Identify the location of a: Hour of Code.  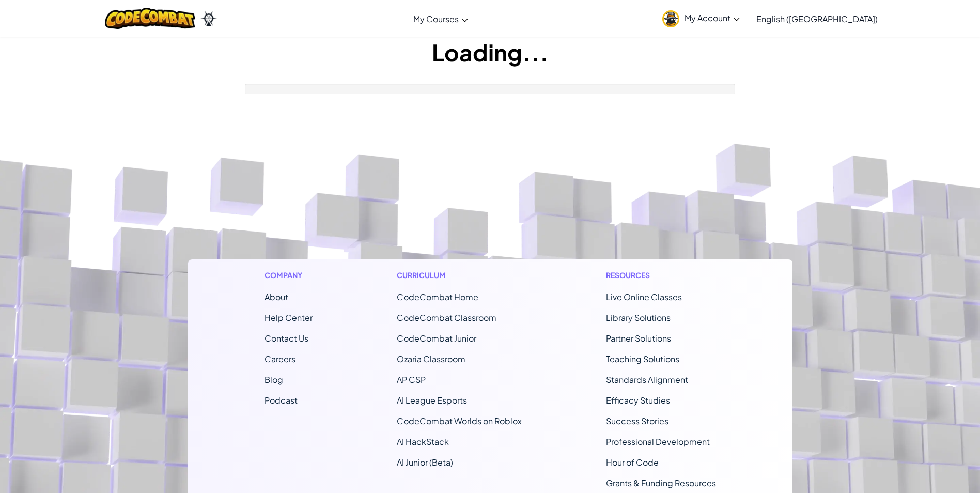
(633, 462).